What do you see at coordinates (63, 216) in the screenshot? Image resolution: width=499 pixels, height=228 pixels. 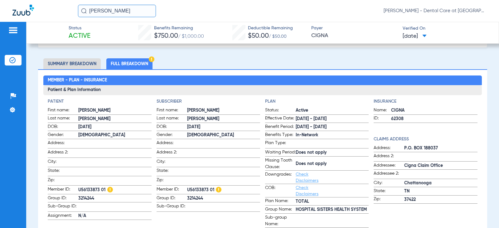 I see `span: Assignment:` at bounding box center [63, 216].